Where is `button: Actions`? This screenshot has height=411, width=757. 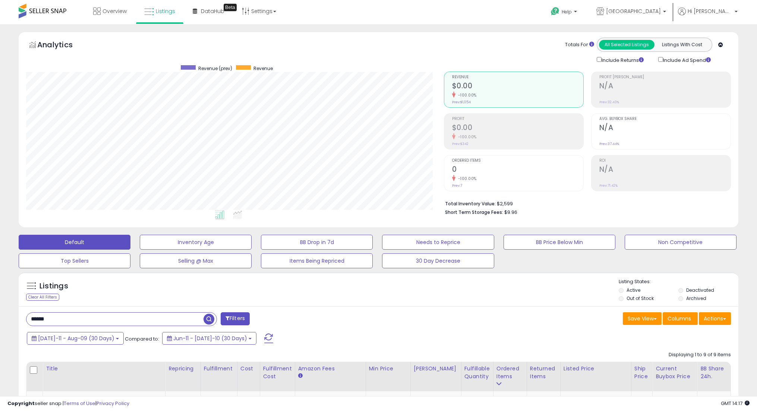
button: Actions is located at coordinates (715, 319).